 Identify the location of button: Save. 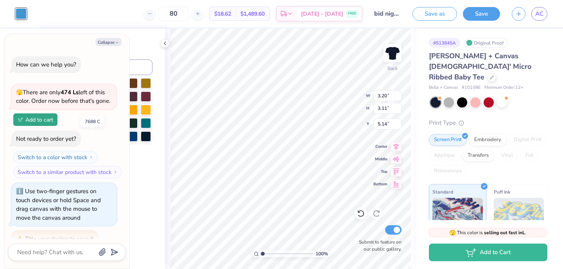
(482, 14).